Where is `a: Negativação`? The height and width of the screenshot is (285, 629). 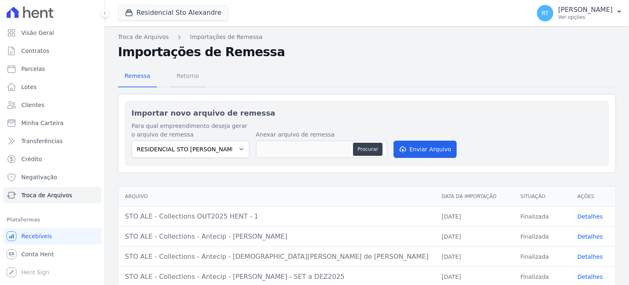 a: Negativação is located at coordinates (52, 177).